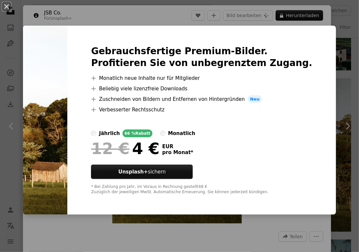  I want to click on div: monatlich, so click(181, 133).